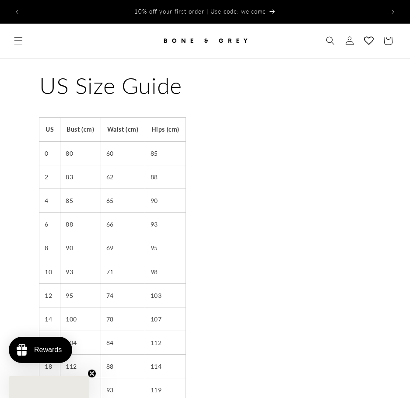 This screenshot has height=398, width=410. What do you see at coordinates (205, 86) in the screenshot?
I see `h1: US Size Guide` at bounding box center [205, 86].